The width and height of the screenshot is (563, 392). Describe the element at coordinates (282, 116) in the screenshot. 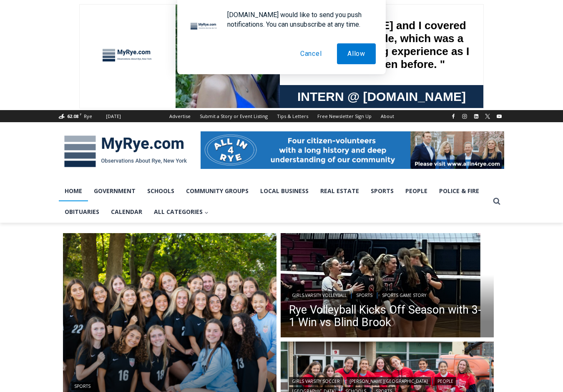

I see `nav: Secondary Navigation` at that location.